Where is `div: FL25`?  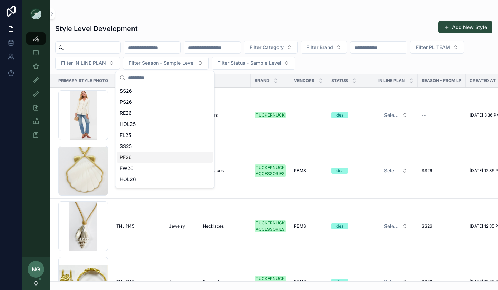 div: FL25 is located at coordinates (165, 135).